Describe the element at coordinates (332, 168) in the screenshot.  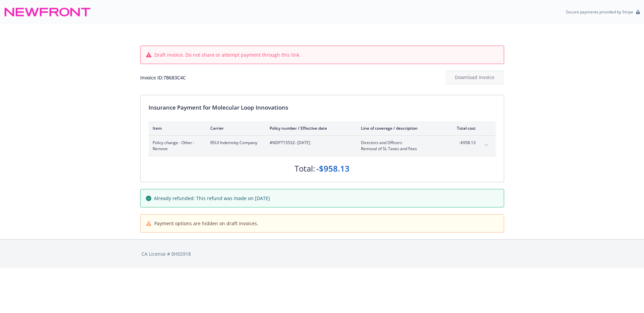
I see `div: -$958.13` at that location.